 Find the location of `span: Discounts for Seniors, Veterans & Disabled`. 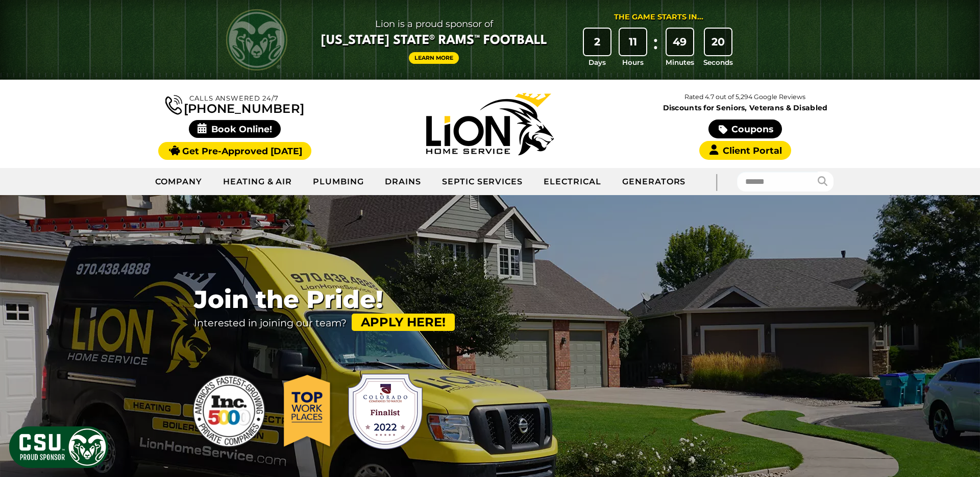

span: Discounts for Seniors, Veterans & Disabled is located at coordinates (745, 108).